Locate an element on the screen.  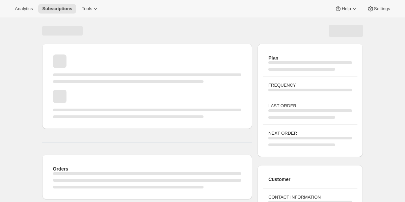
button: Help is located at coordinates (346, 9).